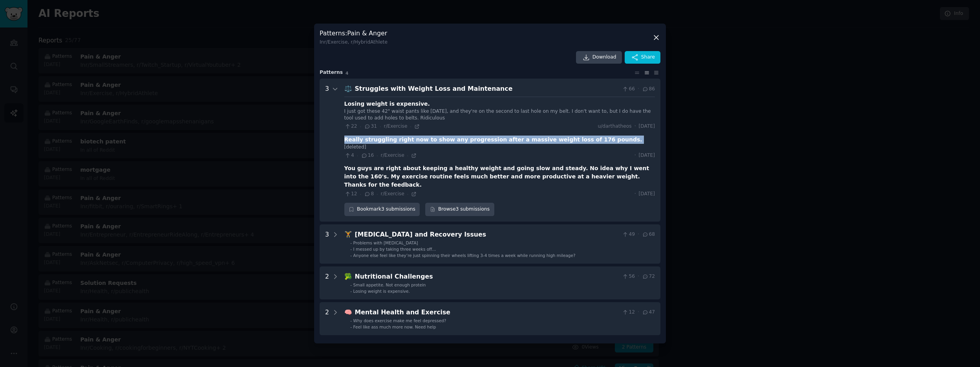 The image size is (980, 367). Describe the element at coordinates (648, 57) in the screenshot. I see `span: Share` at that location.